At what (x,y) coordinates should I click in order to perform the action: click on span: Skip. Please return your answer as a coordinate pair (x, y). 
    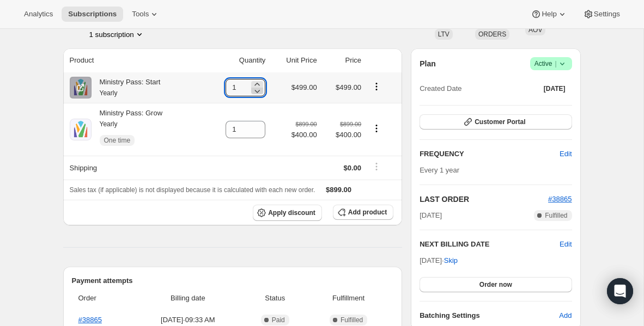
    Looking at the image, I should click on (451, 261).